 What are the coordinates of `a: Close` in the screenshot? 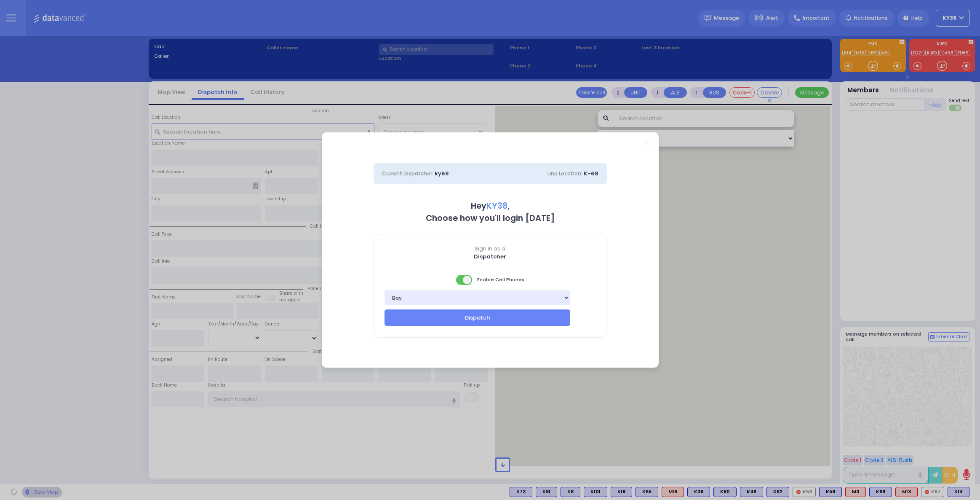 It's located at (646, 142).